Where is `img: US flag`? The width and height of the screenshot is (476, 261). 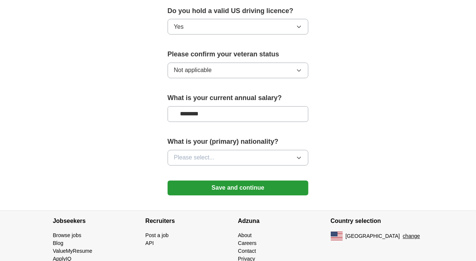 img: US flag is located at coordinates (337, 236).